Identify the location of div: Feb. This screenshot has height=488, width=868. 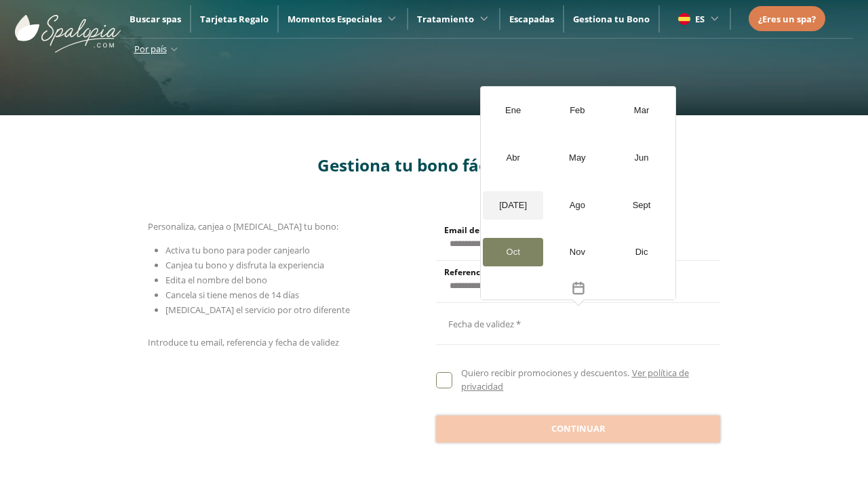
(577, 111).